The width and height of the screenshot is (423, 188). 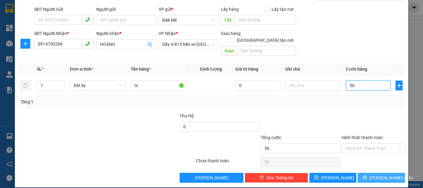 I want to click on span: Bất kỳ, so click(x=98, y=85).